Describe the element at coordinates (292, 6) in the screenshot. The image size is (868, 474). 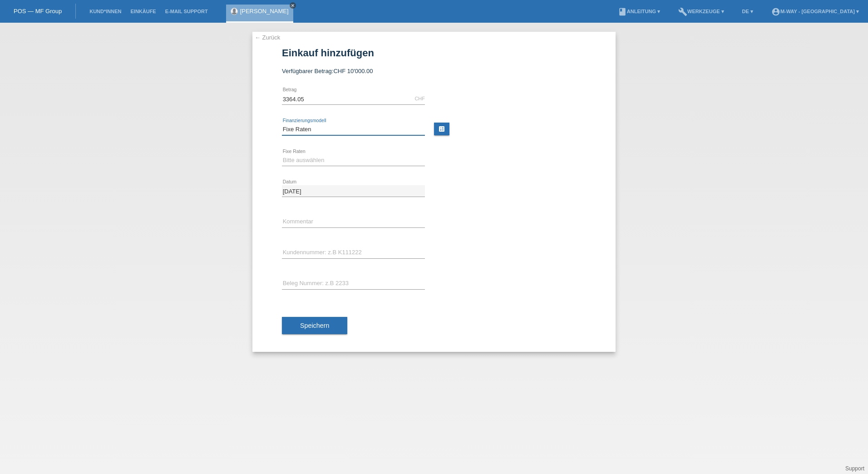
I see `a: close` at that location.